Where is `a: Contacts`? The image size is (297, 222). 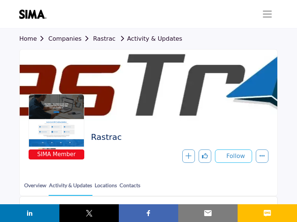
a: Contacts is located at coordinates (130, 188).